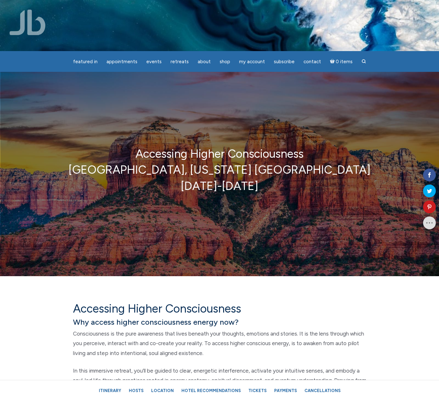 The width and height of the screenshot is (439, 401). I want to click on span: Shop, so click(225, 62).